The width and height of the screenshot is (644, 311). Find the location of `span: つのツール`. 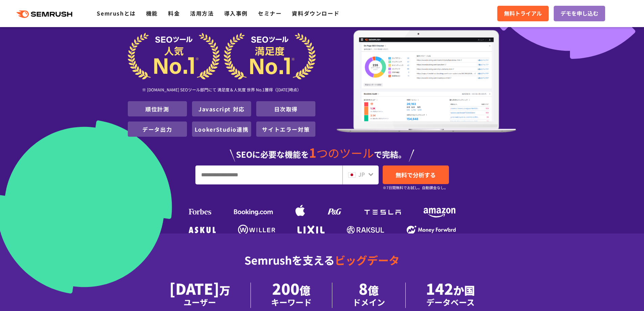

span: つのツール is located at coordinates (345, 152).